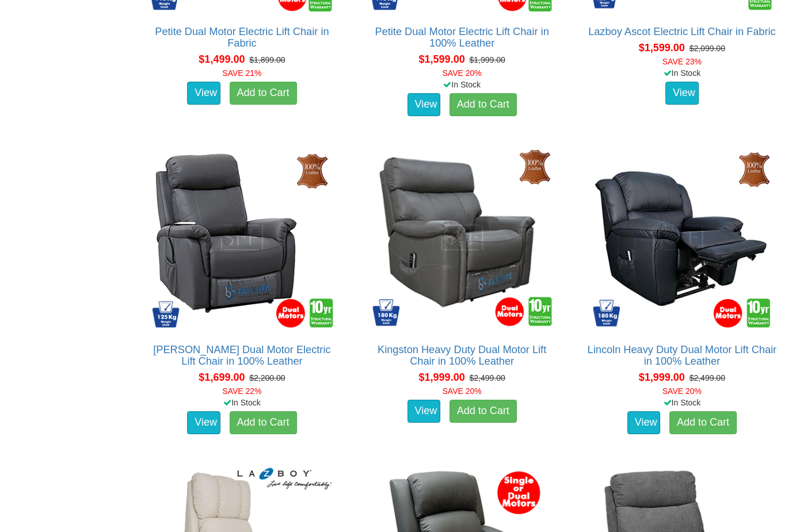 This screenshot has height=532, width=792. Describe the element at coordinates (462, 238) in the screenshot. I see `img: Kingston Heavy Duty Dual Motor Lift Chair in 100% Leather` at that location.